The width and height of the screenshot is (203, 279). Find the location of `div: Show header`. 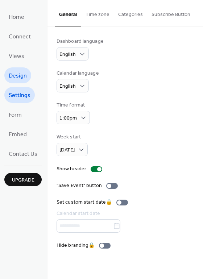

div: Show header is located at coordinates (72, 169).